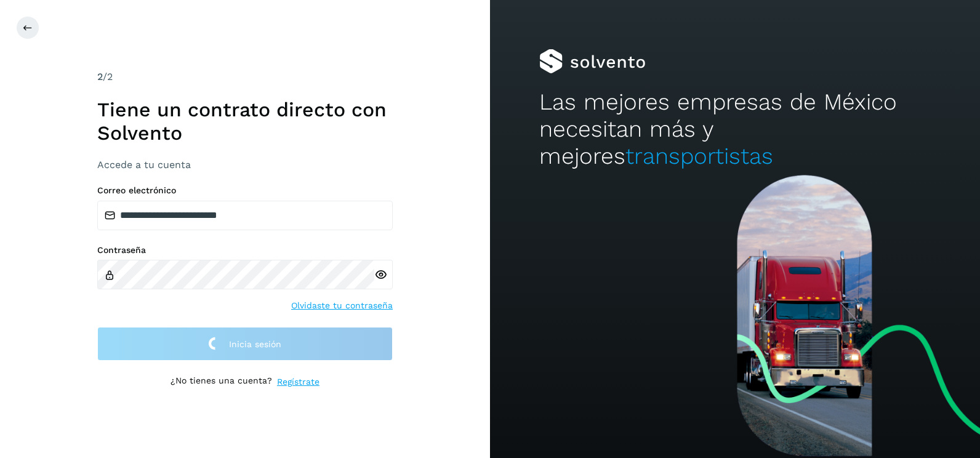 The image size is (980, 458). Describe the element at coordinates (342, 305) in the screenshot. I see `a: Olvidaste tu contraseña` at that location.